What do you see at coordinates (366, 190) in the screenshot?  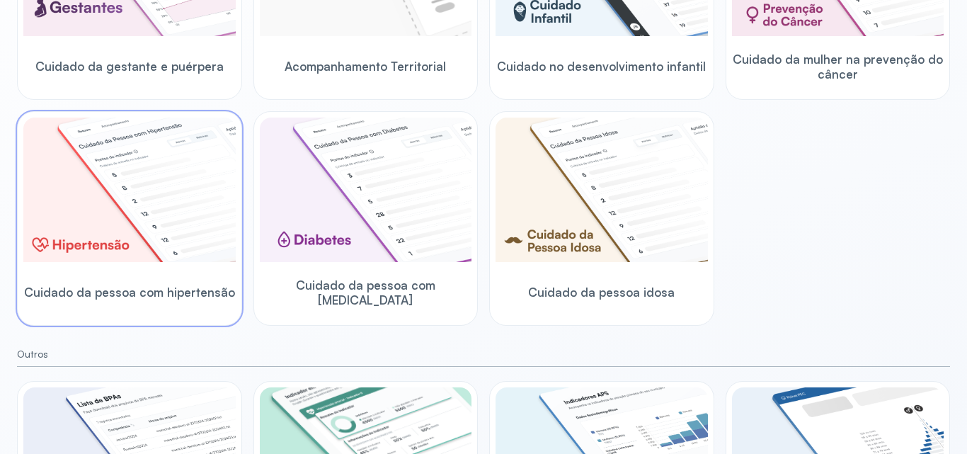 I see `img: diabetics.png` at bounding box center [366, 190].